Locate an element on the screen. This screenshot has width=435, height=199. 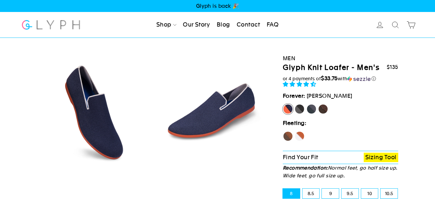
label: 8 is located at coordinates (291, 193).